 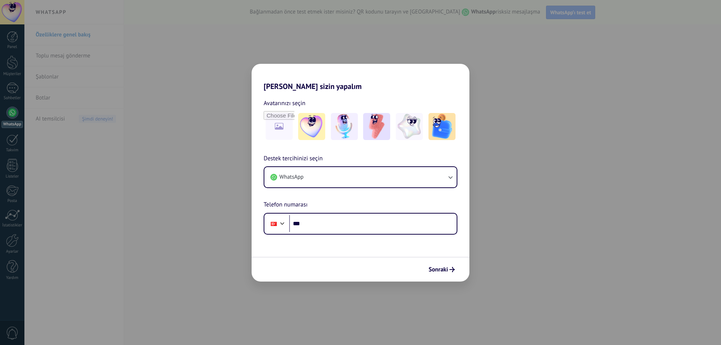 What do you see at coordinates (438, 270) in the screenshot?
I see `span: Sonraki` at bounding box center [438, 270].